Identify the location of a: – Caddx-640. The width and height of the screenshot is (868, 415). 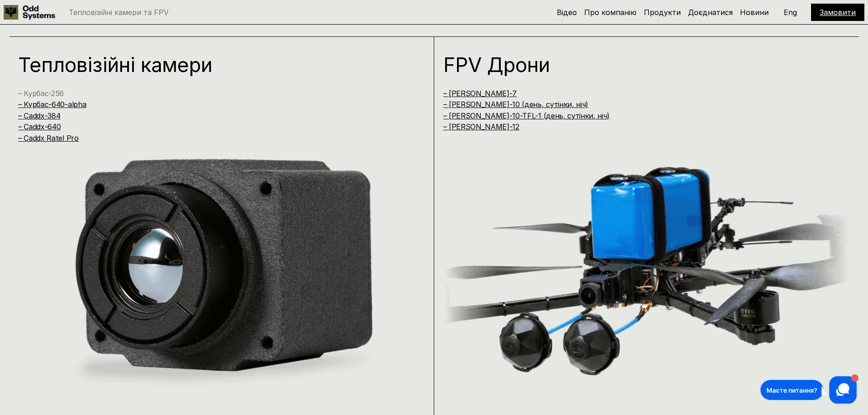
(39, 126).